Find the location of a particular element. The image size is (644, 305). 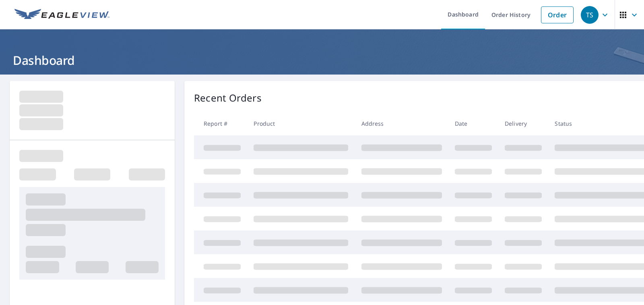

th: Product is located at coordinates (301, 123).